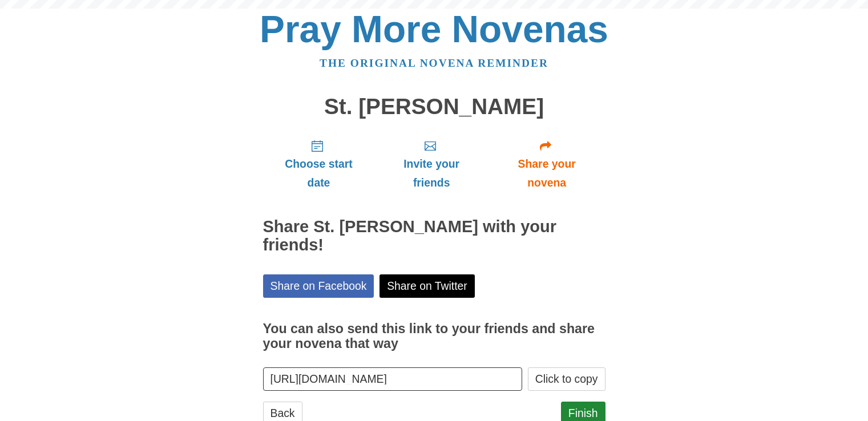 The image size is (868, 421). What do you see at coordinates (318, 286) in the screenshot?
I see `a: Share on Facebook` at bounding box center [318, 286].